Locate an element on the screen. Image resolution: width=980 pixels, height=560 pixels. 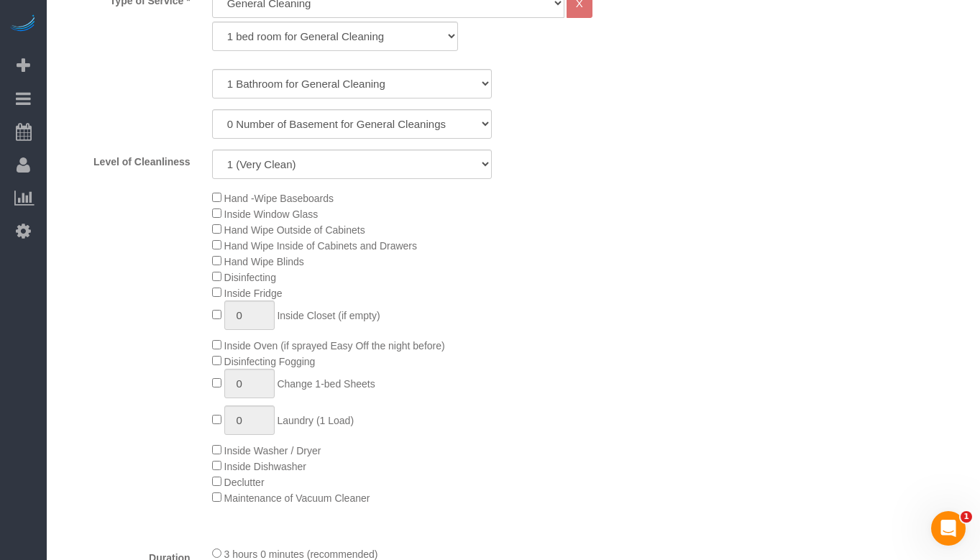
span: Hand -Wipe Baseboards is located at coordinates (279, 198).